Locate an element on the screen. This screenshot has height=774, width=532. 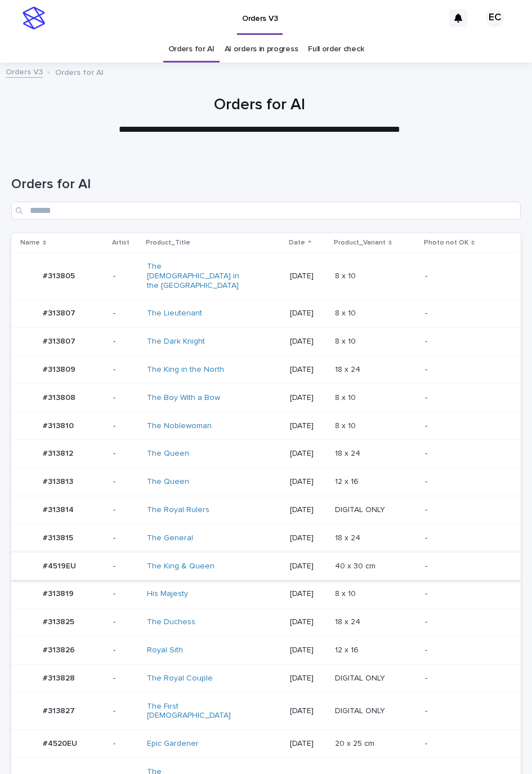
a: The Dark Knight is located at coordinates (176, 342).